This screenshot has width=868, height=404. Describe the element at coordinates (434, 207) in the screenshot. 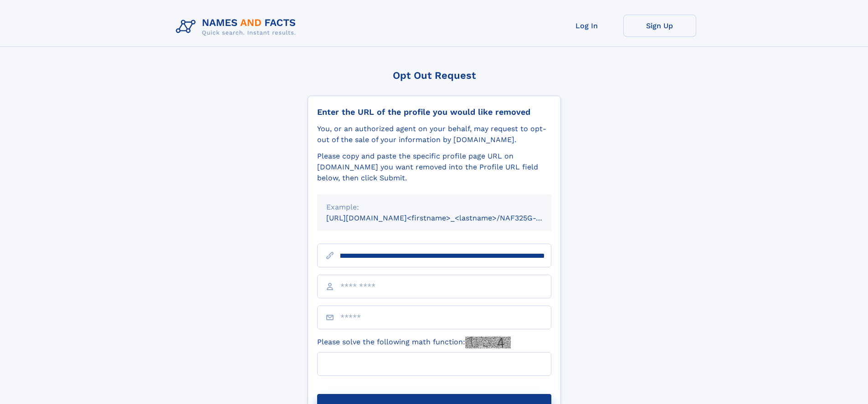

I see `div: Example:` at that location.